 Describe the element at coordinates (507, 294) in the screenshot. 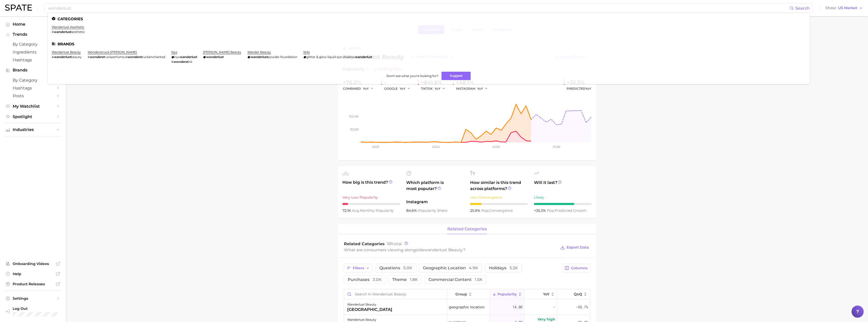

I see `span: Popularity` at that location.